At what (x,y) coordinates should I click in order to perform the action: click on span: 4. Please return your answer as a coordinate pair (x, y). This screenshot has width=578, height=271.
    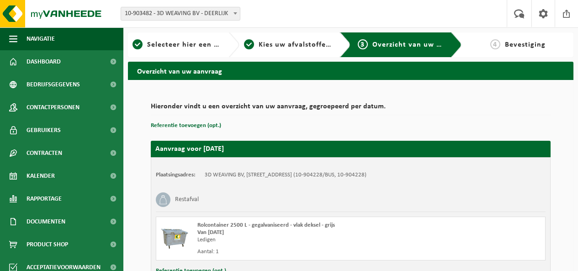
    Looking at the image, I should click on (495, 44).